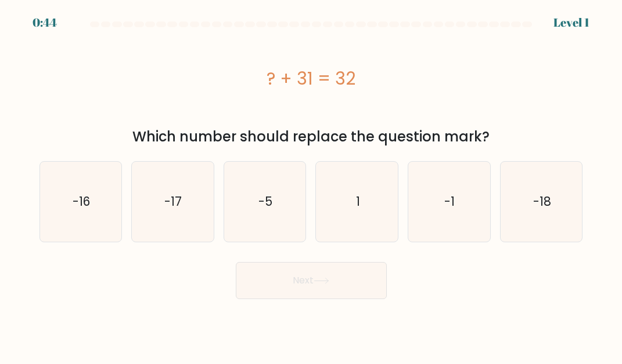  I want to click on text: 1, so click(358, 201).